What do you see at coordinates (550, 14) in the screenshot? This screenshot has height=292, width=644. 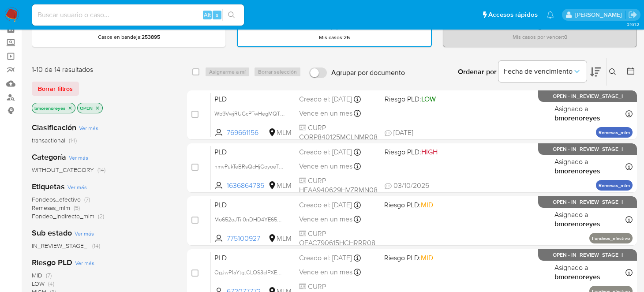 I see `a: Notificaciones` at bounding box center [550, 14].